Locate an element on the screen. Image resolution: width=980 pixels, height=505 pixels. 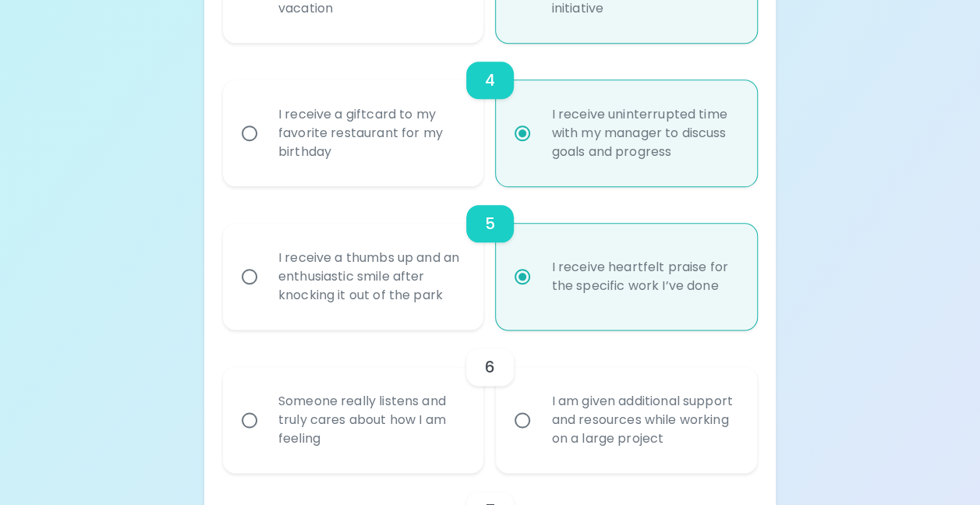
div: I receive a giftcard to my favorite restaurant for my birthday is located at coordinates (370, 133).